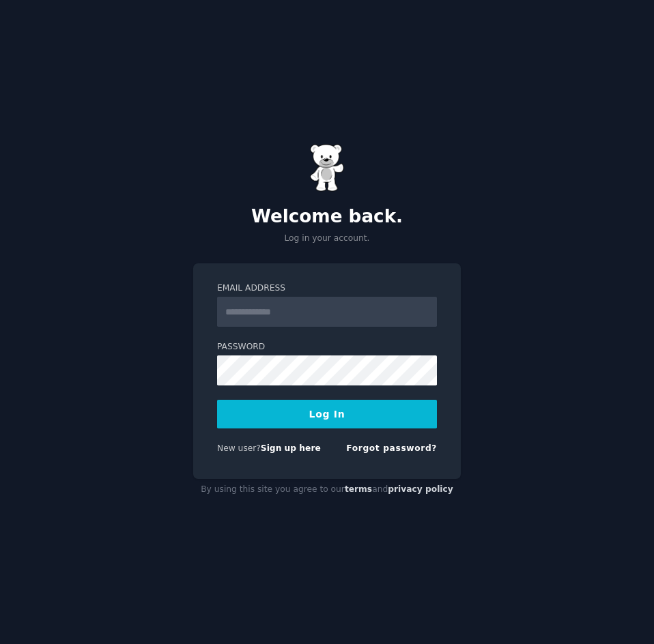 The width and height of the screenshot is (654, 644). Describe the element at coordinates (239, 448) in the screenshot. I see `span: New user?` at that location.